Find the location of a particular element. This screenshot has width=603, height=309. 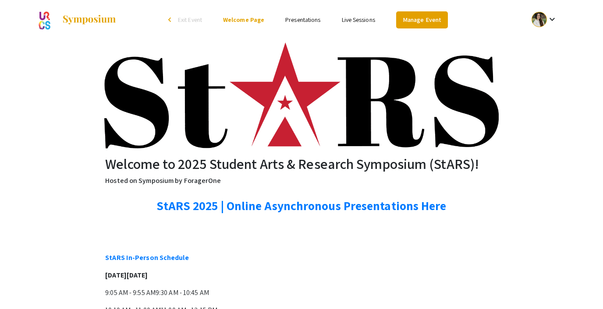

p: 9:05 AM - 9:55 AM is located at coordinates (301, 293).